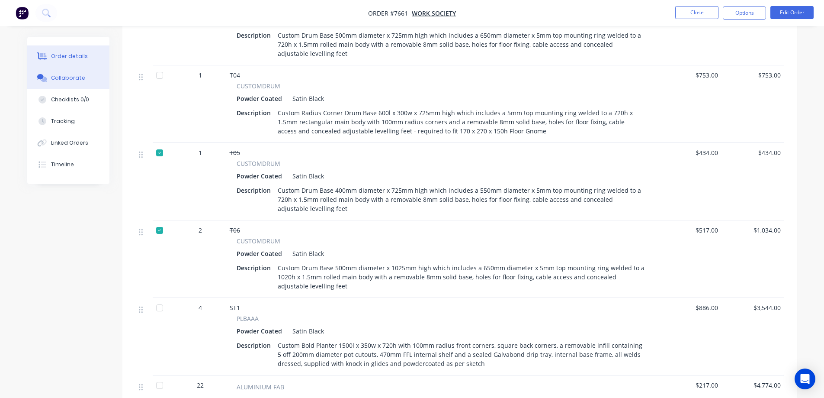 This screenshot has height=398, width=824. What do you see at coordinates (461, 354) in the screenshot?
I see `div: Custom Bold Planter 1500l x 350w x 720h with 100mm radius front corners, square back corners, a r...` at bounding box center [461, 354].